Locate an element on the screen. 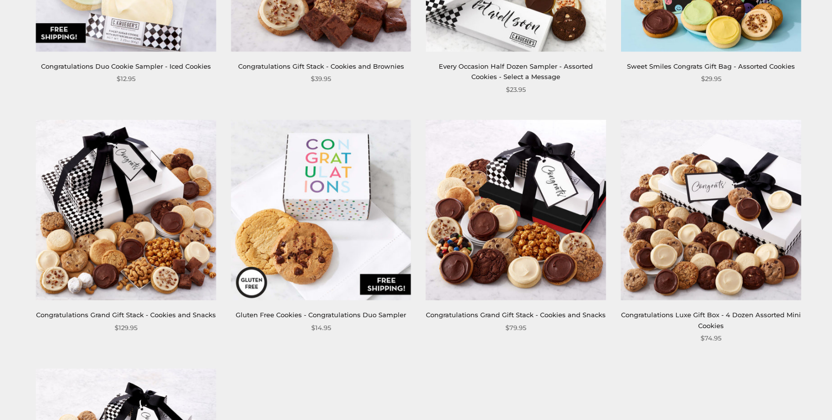 This screenshot has width=832, height=420. span: $12.95 is located at coordinates (126, 79).